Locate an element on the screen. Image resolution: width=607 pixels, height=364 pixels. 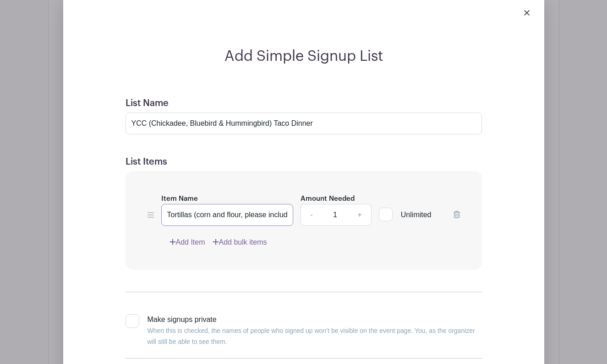
span: Unlimited is located at coordinates (416, 215).